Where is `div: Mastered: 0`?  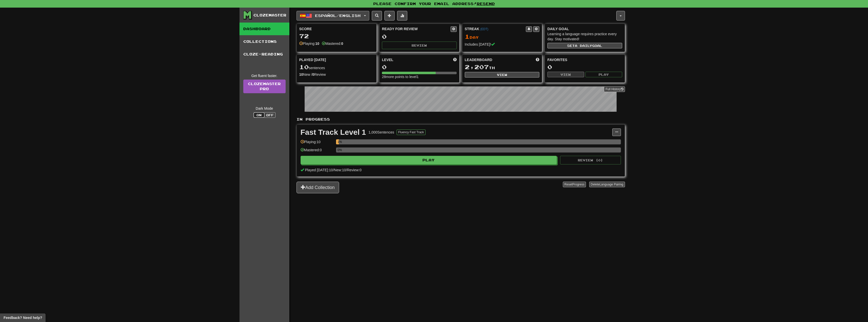
div: Mastered: 0 is located at coordinates (317, 152).